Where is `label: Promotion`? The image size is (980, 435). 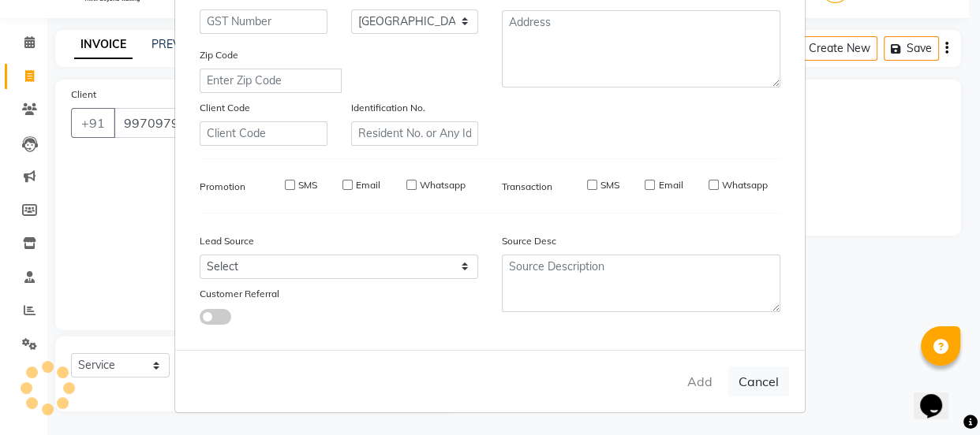 label: Promotion is located at coordinates (223, 187).